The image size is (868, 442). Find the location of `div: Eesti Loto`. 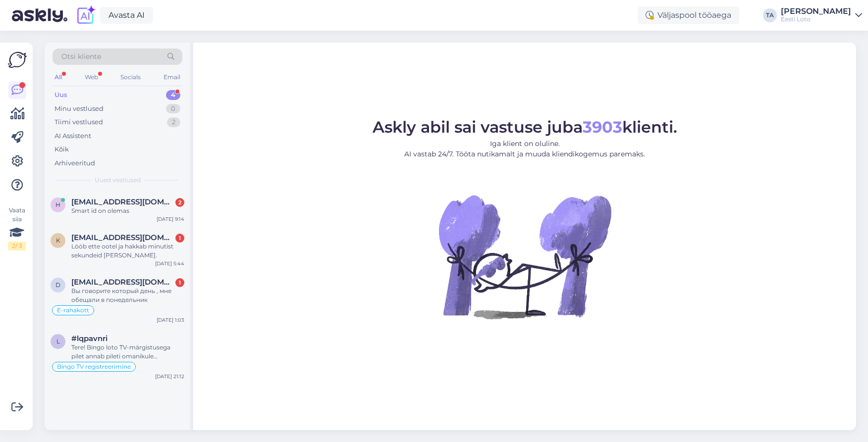

div: Eesti Loto is located at coordinates (816, 20).